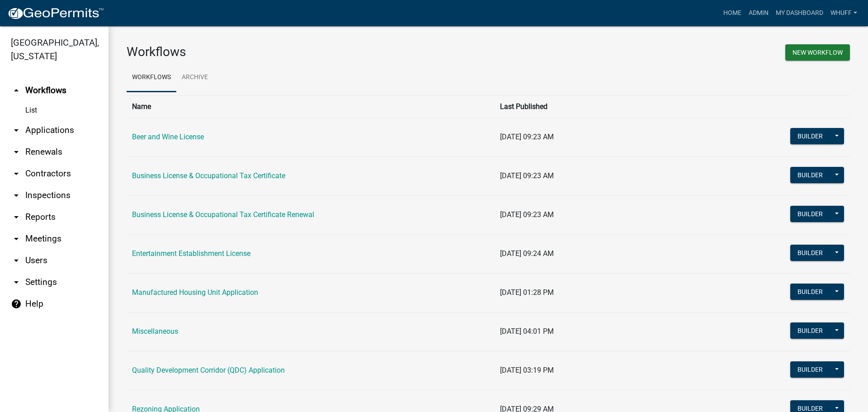  Describe the element at coordinates (843, 13) in the screenshot. I see `a: whuff` at that location.